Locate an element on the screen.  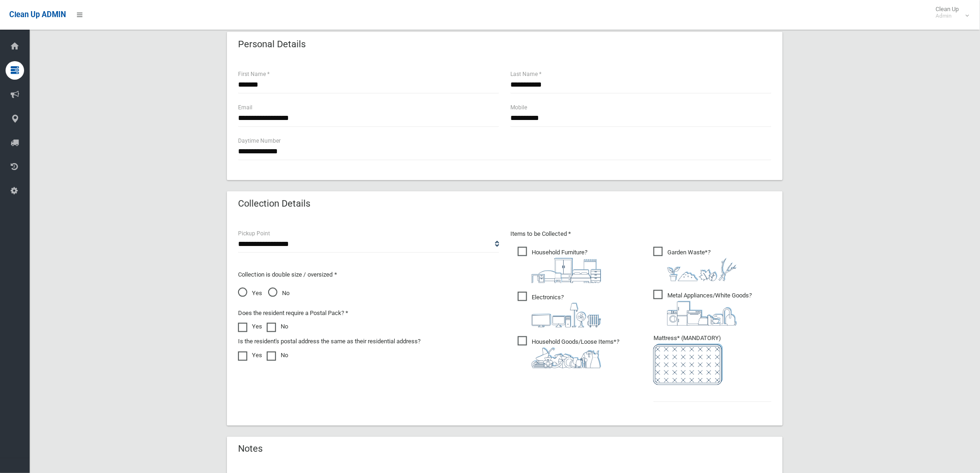
span: Garden Waste* is located at coordinates (695, 264).